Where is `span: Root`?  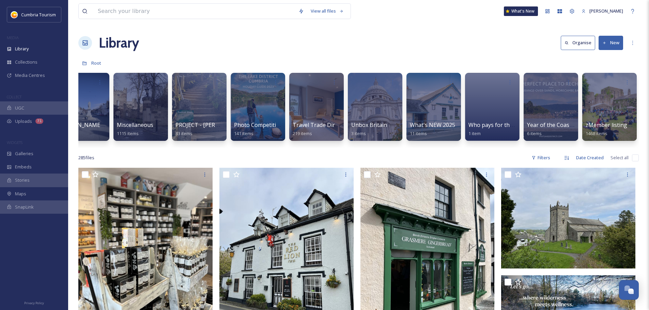 span: Root is located at coordinates (96, 63).